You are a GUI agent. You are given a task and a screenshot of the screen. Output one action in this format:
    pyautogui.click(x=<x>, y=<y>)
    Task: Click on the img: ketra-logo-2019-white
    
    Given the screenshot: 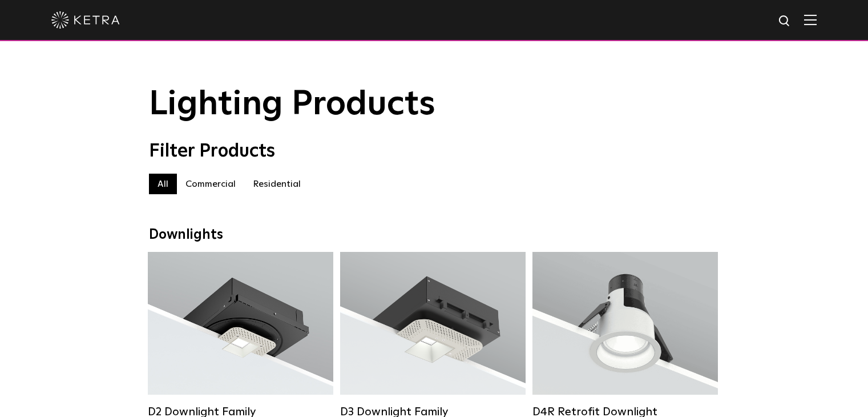 What is the action you would take?
    pyautogui.click(x=85, y=20)
    